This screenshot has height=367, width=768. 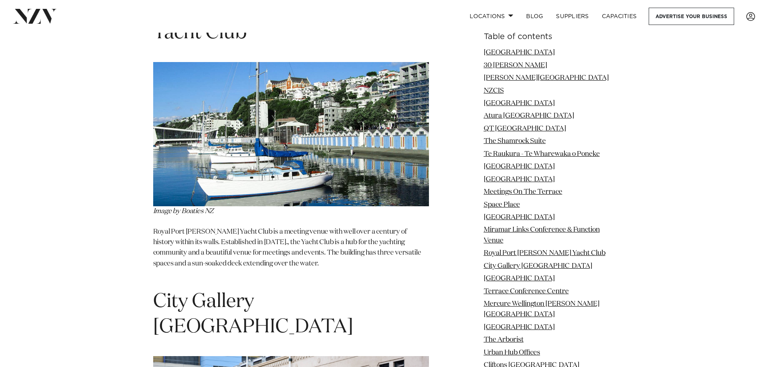 I want to click on a: The Arborist, so click(x=504, y=340).